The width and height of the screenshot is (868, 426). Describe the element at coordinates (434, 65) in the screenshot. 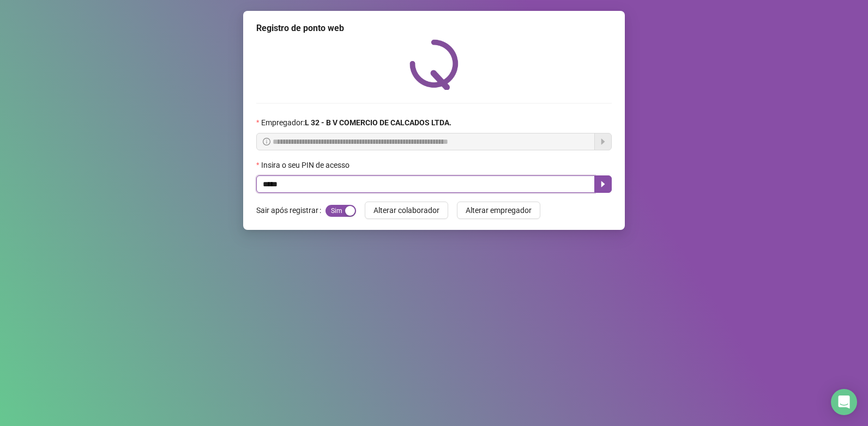

I see `img: QRPoint` at that location.